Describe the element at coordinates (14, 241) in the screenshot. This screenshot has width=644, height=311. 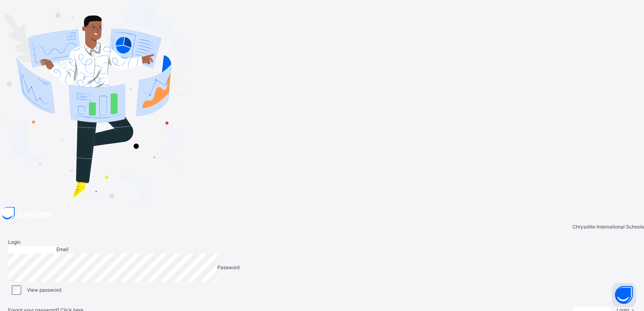
I see `span: Login` at that location.